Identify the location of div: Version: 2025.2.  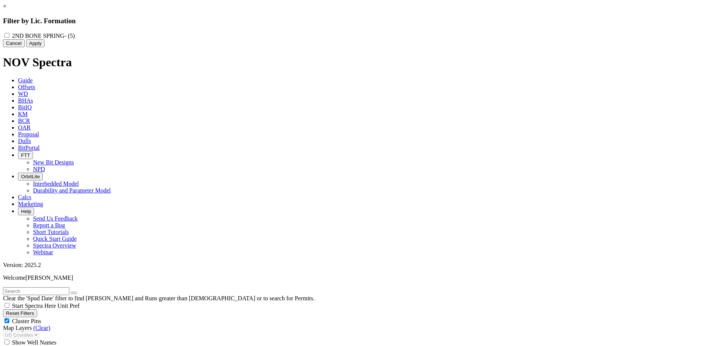
(358, 265).